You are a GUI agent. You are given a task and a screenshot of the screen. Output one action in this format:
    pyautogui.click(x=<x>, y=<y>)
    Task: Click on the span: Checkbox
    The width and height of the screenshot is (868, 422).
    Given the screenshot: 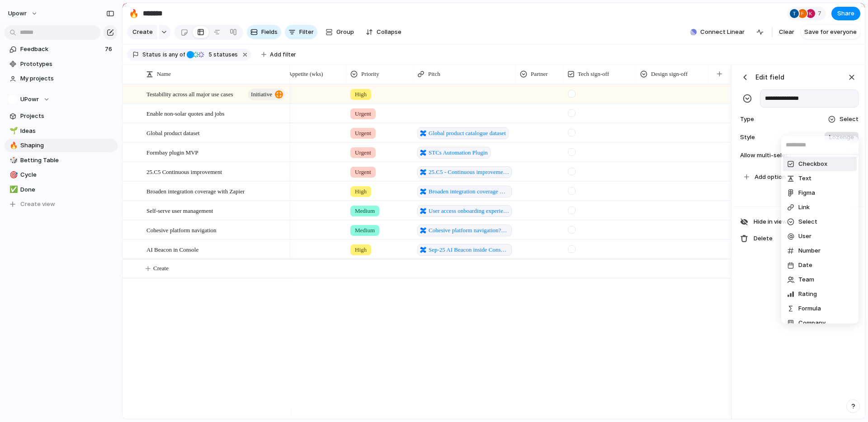 What is the action you would take?
    pyautogui.click(x=812, y=164)
    